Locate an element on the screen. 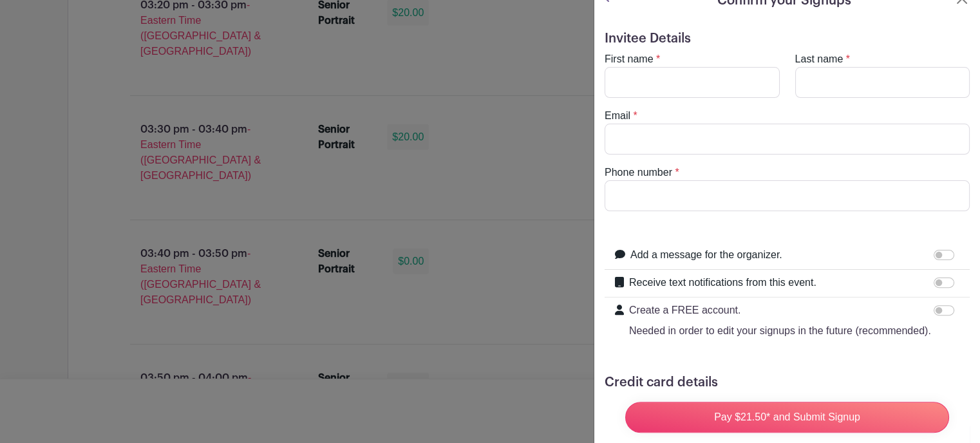 This screenshot has height=443, width=980. p: Create a FREE account. is located at coordinates (780, 311).